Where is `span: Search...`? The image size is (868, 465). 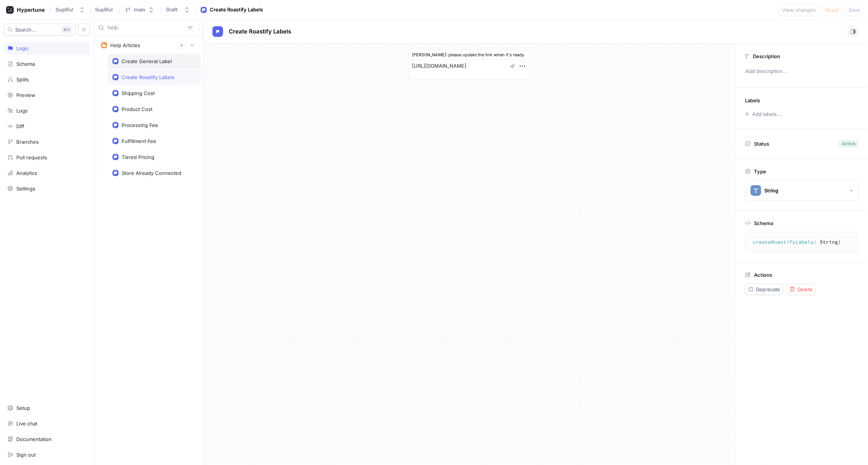 span: Search... is located at coordinates (26, 29).